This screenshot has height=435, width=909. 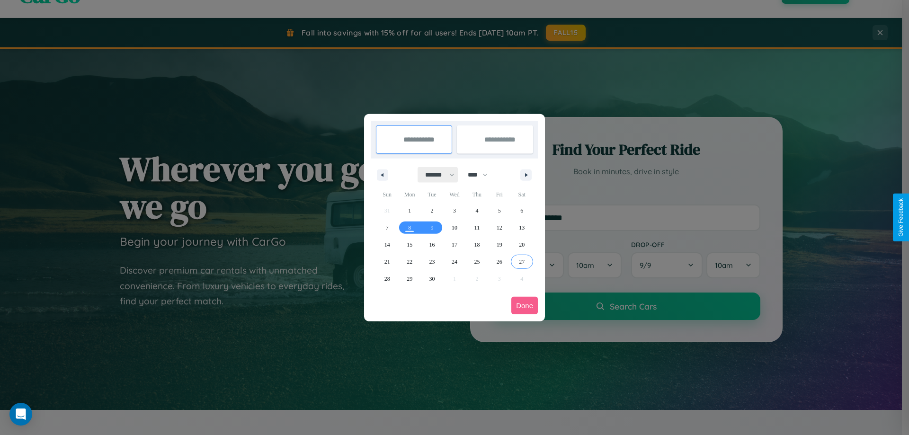 I want to click on button: 16, so click(x=432, y=245).